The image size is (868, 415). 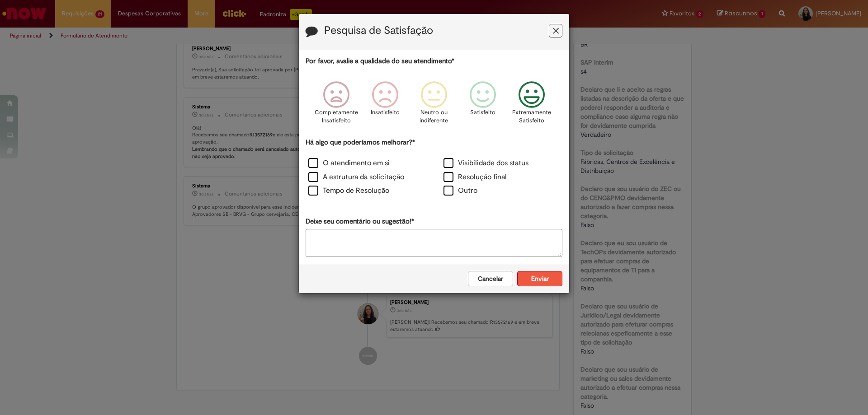 I want to click on div: Neutro ou indiferente, so click(x=434, y=105).